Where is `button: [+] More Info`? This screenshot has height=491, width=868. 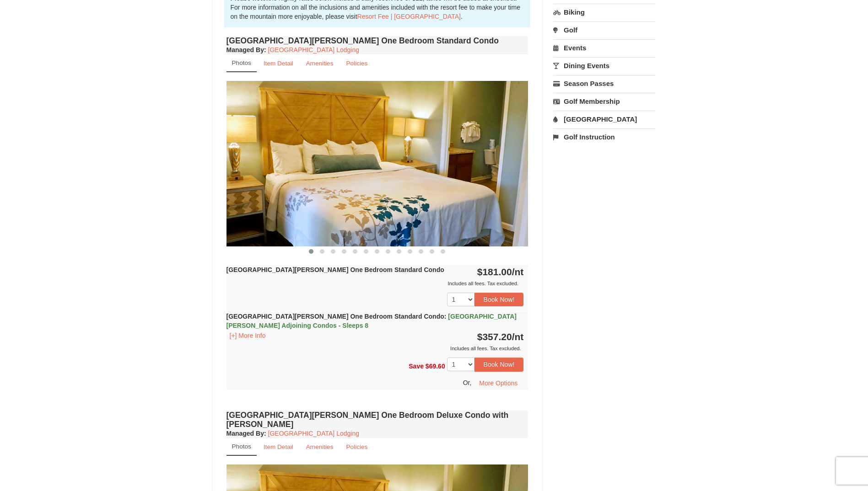
button: [+] More Info is located at coordinates (247, 336).